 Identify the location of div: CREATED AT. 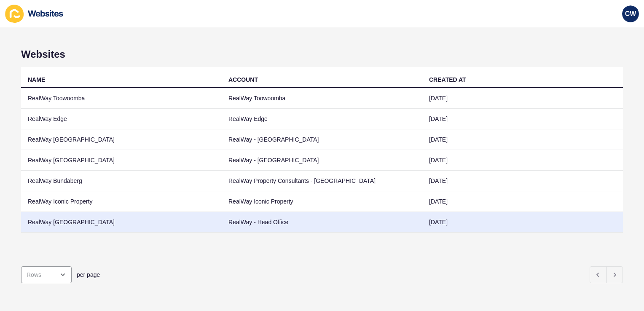
(448, 80).